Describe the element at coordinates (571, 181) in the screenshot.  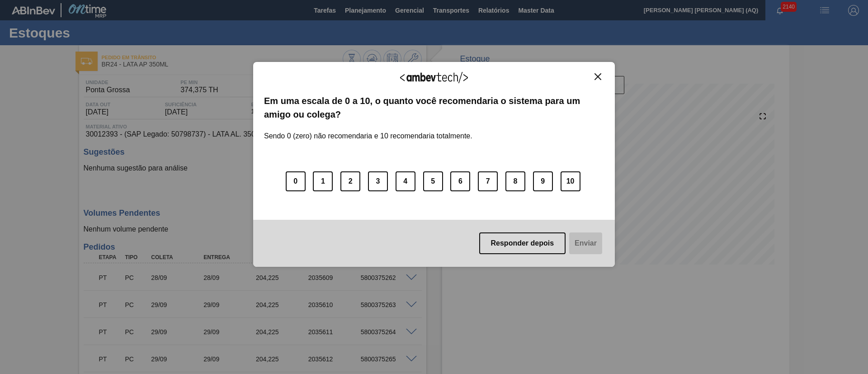
I see `button: 10` at that location.